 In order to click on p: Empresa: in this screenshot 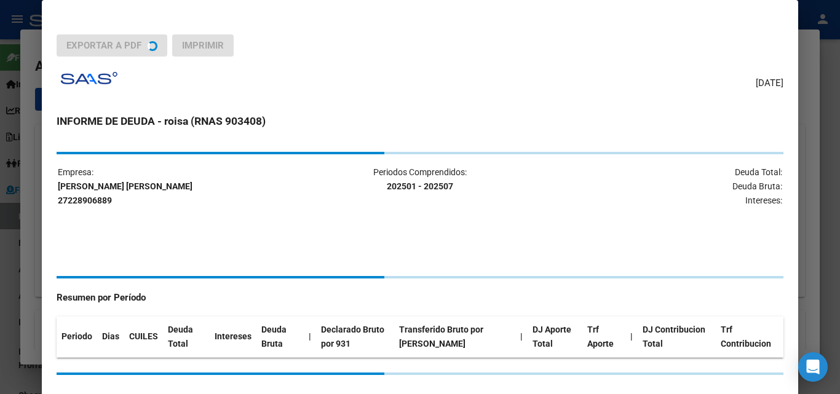, I will do `click(178, 186)`.